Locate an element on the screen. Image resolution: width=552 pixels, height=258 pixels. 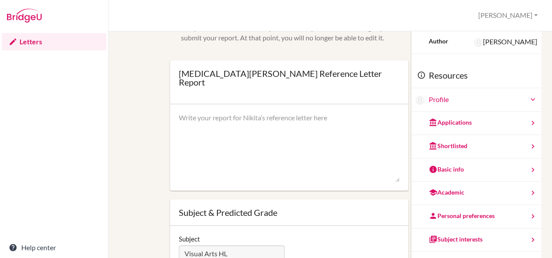
img: Bridge-U is located at coordinates (24, 16).